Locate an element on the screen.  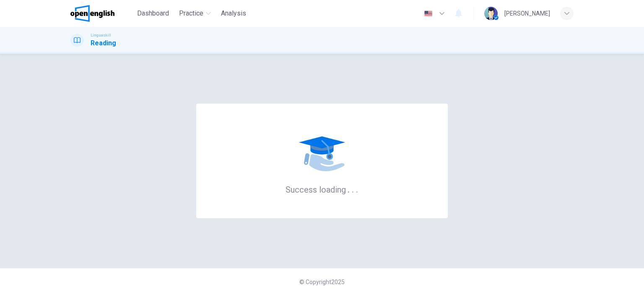
button: Analysis is located at coordinates (233, 13).